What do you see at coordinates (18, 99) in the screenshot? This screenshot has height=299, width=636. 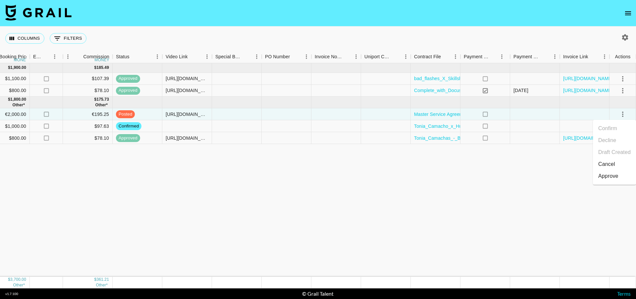 I see `div: 1,800.00` at bounding box center [18, 99].